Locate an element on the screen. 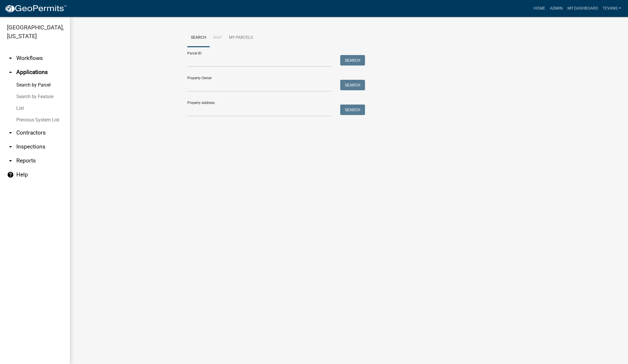 The height and width of the screenshot is (364, 628). a: My Dashboard is located at coordinates (583, 9).